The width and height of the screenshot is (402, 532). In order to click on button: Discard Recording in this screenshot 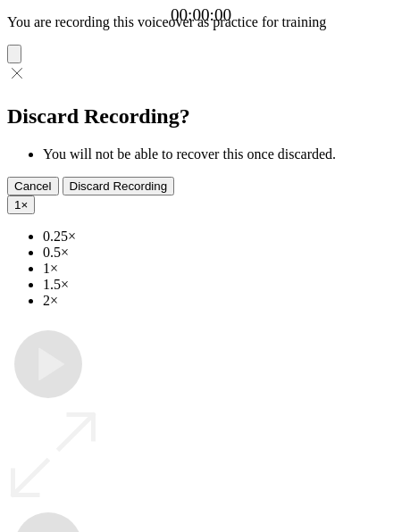, I will do `click(119, 186)`.